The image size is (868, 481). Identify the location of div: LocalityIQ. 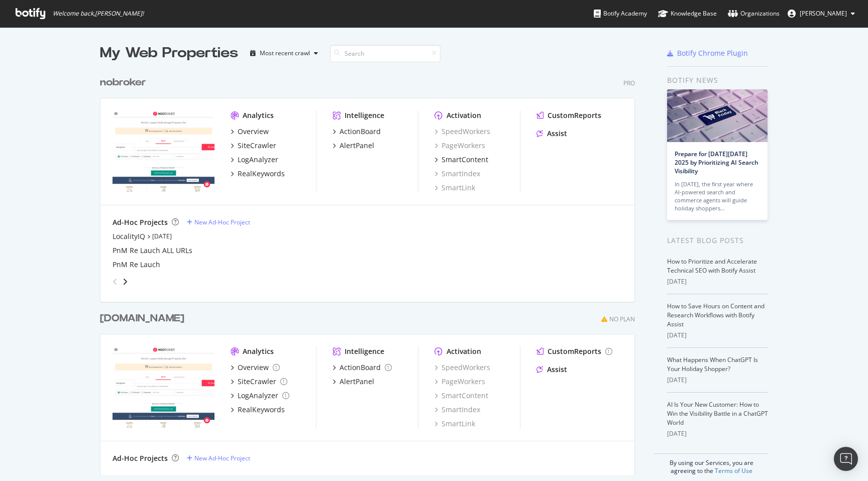
(128, 236).